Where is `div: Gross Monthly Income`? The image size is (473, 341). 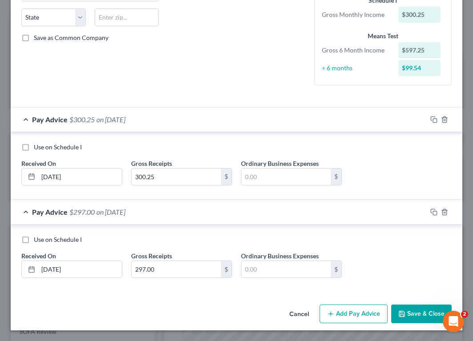 div: Gross Monthly Income is located at coordinates (356, 15).